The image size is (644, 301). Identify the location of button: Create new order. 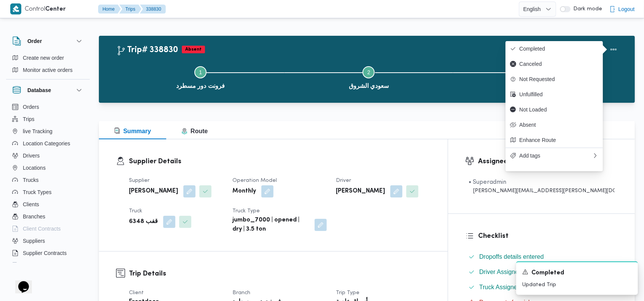
(48, 57).